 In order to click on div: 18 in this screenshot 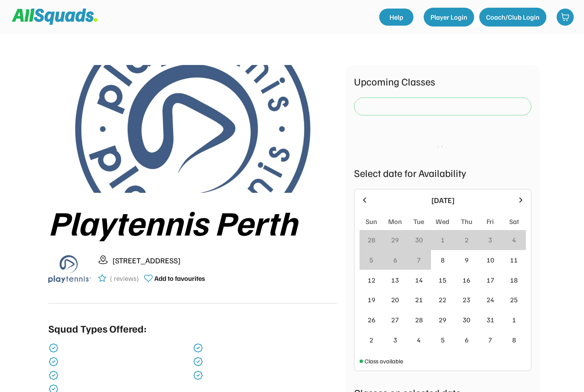, I will do `click(514, 280)`.